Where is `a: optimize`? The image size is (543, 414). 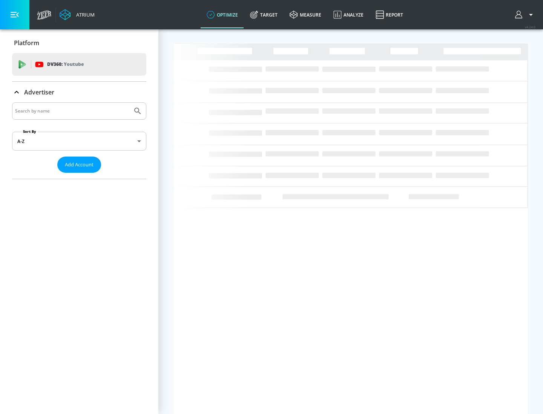
a: optimize is located at coordinates (222, 15).